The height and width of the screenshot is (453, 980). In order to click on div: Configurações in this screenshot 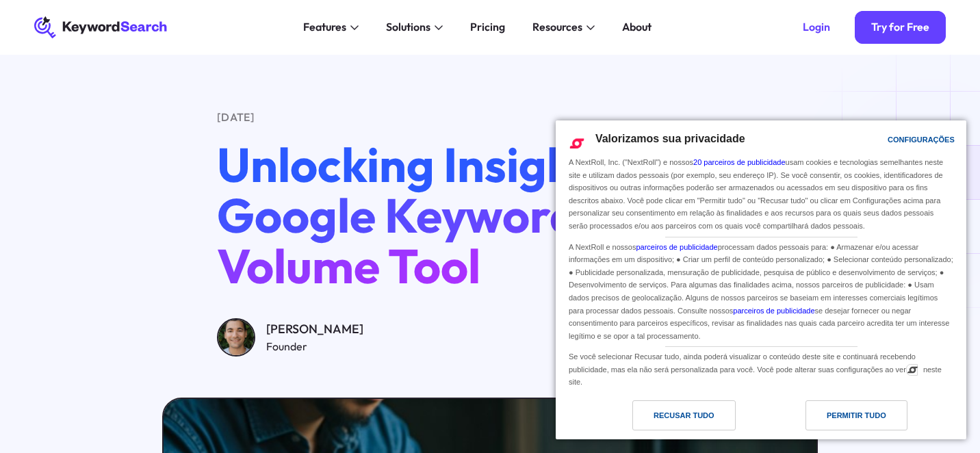, I will do `click(921, 140)`.